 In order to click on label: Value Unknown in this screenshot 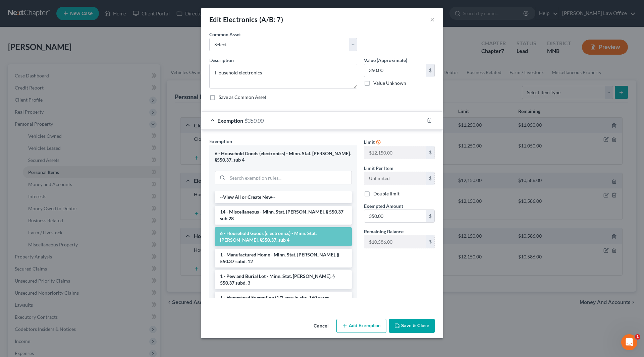, I will do `click(390, 83)`.